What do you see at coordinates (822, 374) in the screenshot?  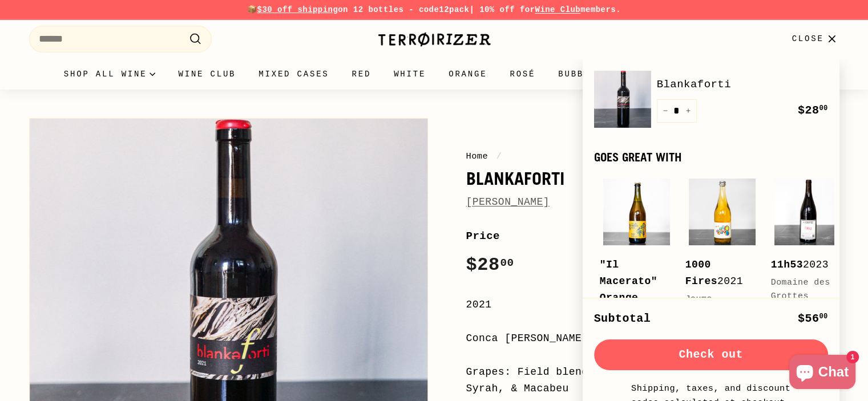 I see `inbox-online-store-chat: Shopify online store chat` at bounding box center [822, 374].